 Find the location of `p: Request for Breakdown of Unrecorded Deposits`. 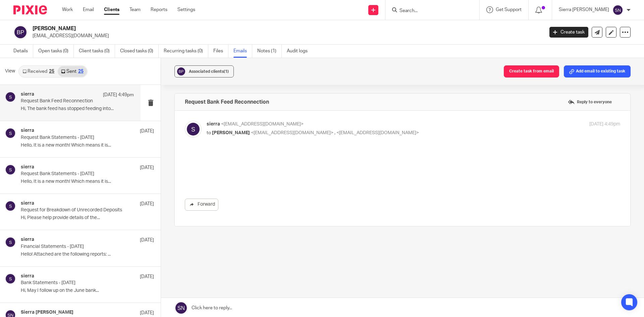

p: Request for Breakdown of Unrecorded Deposits is located at coordinates (74, 210).